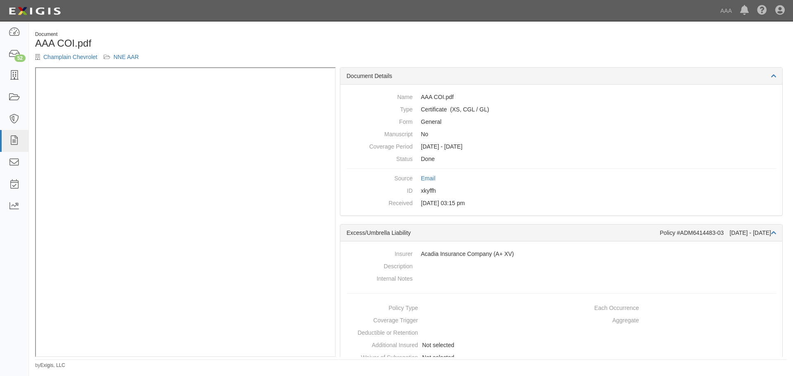 The width and height of the screenshot is (793, 376). What do you see at coordinates (561, 254) in the screenshot?
I see `dd: Acadia Insurance Company (A+ XV)` at bounding box center [561, 254].